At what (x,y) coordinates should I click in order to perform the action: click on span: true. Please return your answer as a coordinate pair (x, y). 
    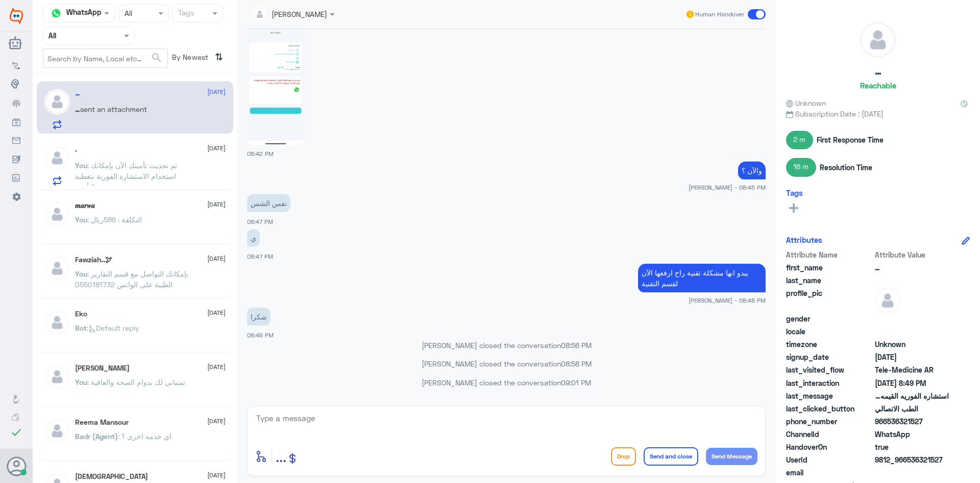
    Looking at the image, I should click on (911, 446).